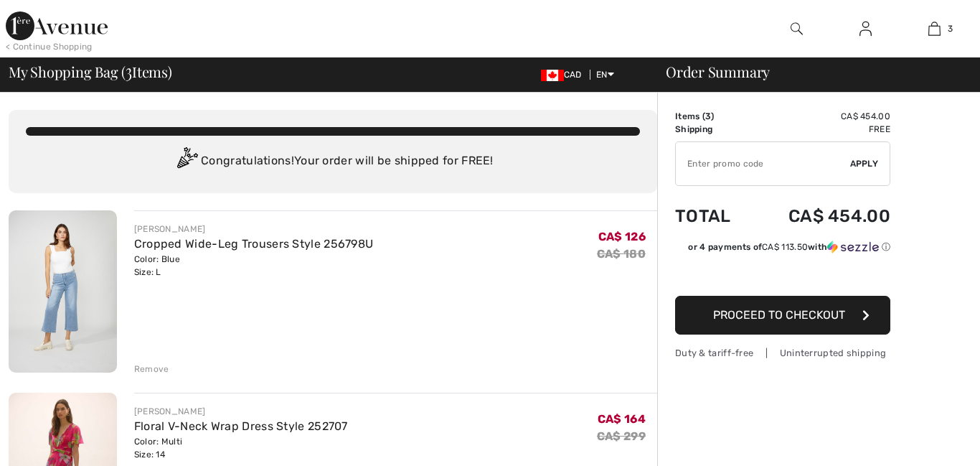  What do you see at coordinates (152, 368) in the screenshot?
I see `div: Remove` at bounding box center [152, 368].